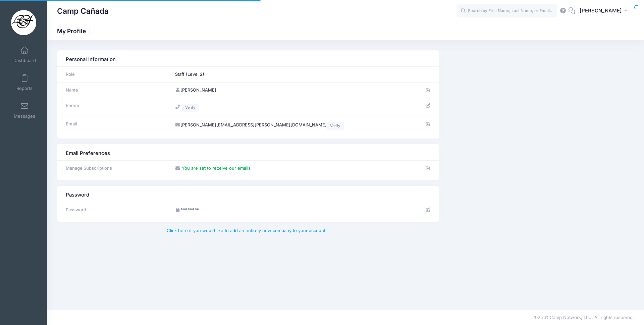  I want to click on a: Click here if you would like to add an entirely new company to your account., so click(247, 230).